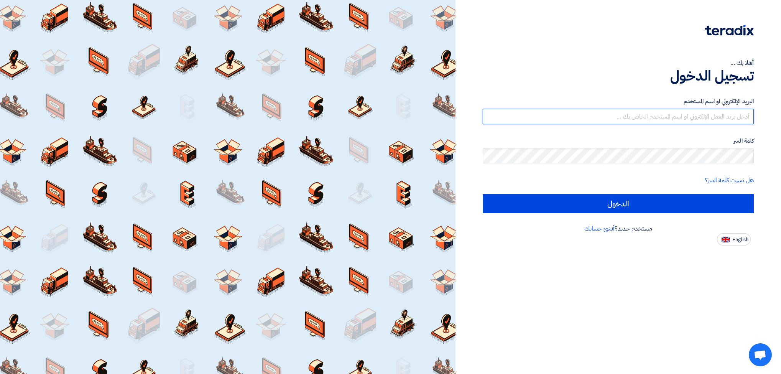 This screenshot has width=781, height=374. Describe the element at coordinates (618, 76) in the screenshot. I see `h1: تسجيل الدخول` at that location.